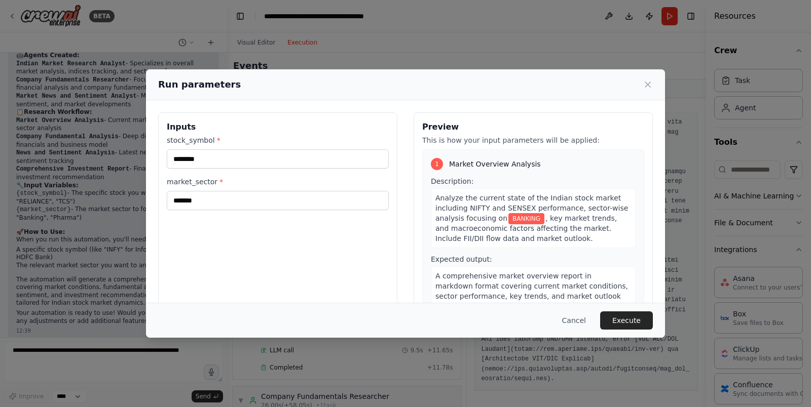  Describe the element at coordinates (495, 164) in the screenshot. I see `span: Market Overview Analysis` at that location.